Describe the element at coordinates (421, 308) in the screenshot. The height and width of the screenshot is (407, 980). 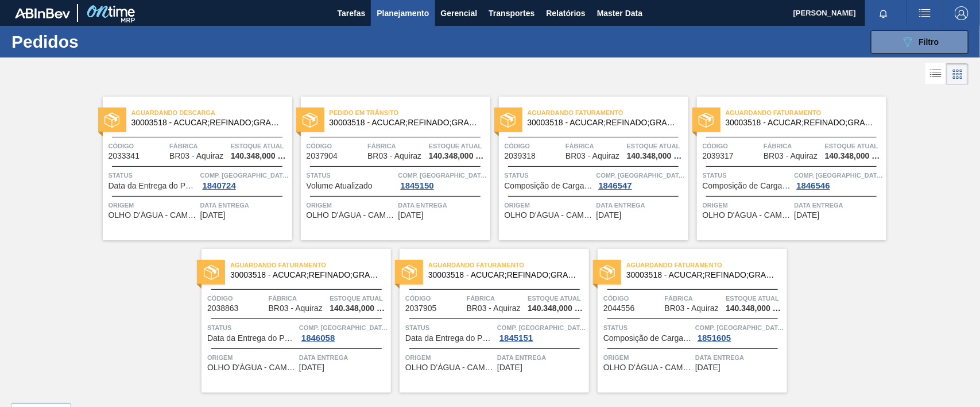
I see `span: 2037905` at that location.